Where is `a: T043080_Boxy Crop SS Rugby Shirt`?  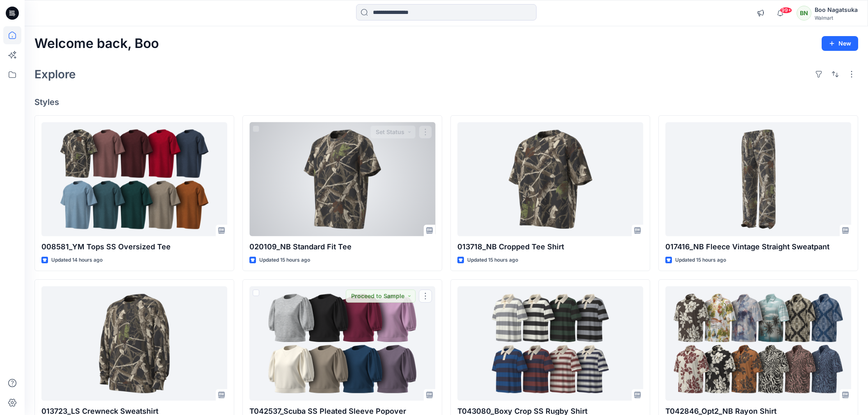
a: T043080_Boxy Crop SS Rugby Shirt is located at coordinates (550, 343).